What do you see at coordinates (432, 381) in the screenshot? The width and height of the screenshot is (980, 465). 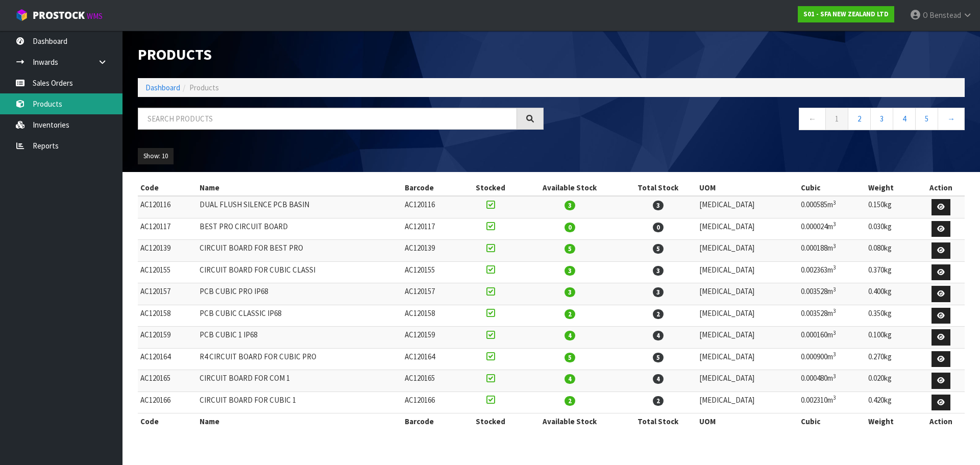 I see `td: AC120165` at bounding box center [432, 381].